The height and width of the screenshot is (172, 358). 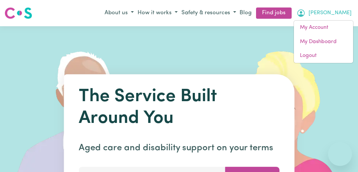 I want to click on a: Find jobs, so click(x=274, y=13).